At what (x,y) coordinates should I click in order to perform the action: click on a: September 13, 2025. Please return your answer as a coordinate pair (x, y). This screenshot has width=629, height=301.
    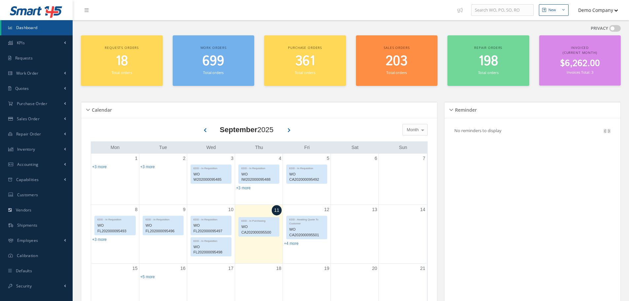
    Looking at the image, I should click on (375, 209).